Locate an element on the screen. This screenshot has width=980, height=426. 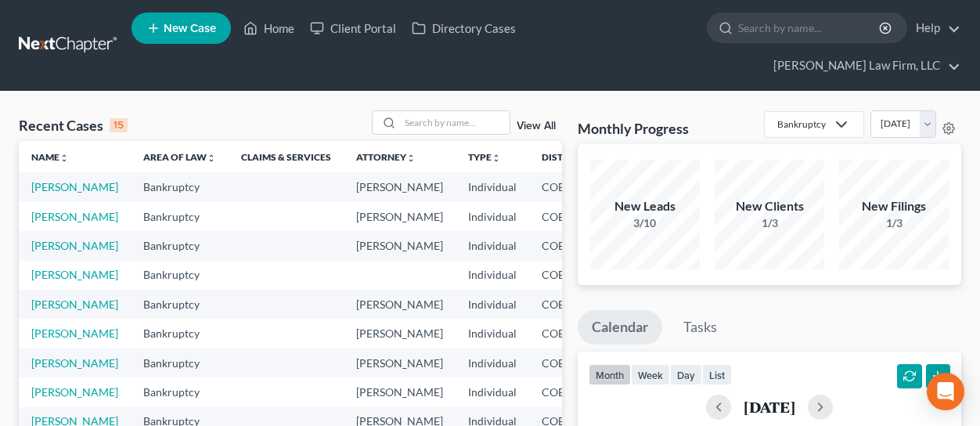
div: 15 is located at coordinates (118, 125).